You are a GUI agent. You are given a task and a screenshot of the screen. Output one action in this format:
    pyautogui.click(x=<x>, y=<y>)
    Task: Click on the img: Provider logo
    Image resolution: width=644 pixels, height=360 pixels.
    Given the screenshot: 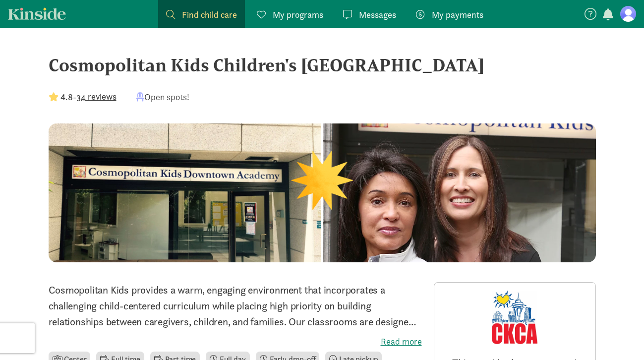 What is the action you would take?
    pyautogui.click(x=514, y=317)
    